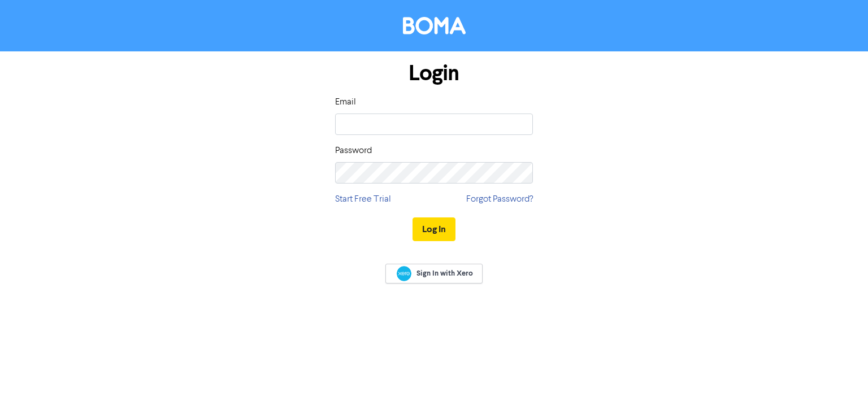 This screenshot has width=868, height=397. What do you see at coordinates (434, 229) in the screenshot?
I see `button: Log In` at bounding box center [434, 229].